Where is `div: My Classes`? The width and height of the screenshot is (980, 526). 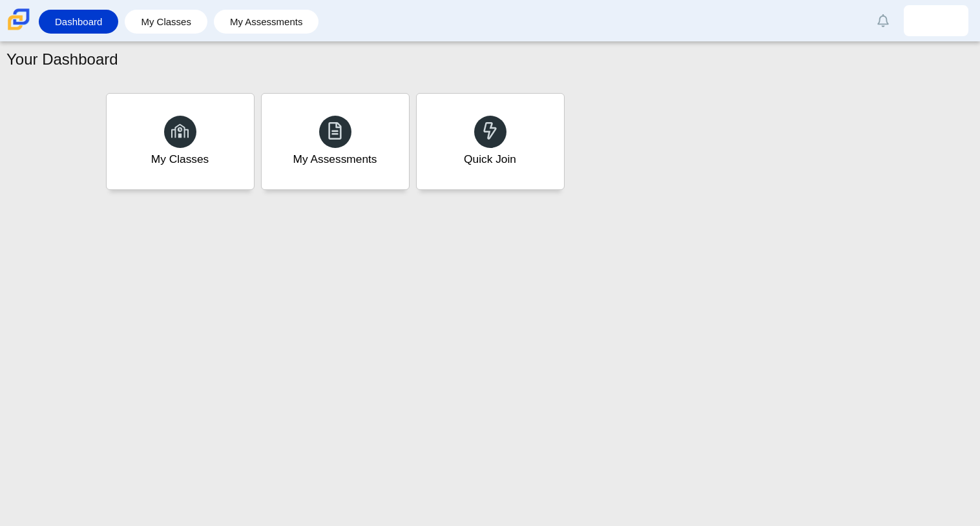
div: My Classes is located at coordinates (180, 159).